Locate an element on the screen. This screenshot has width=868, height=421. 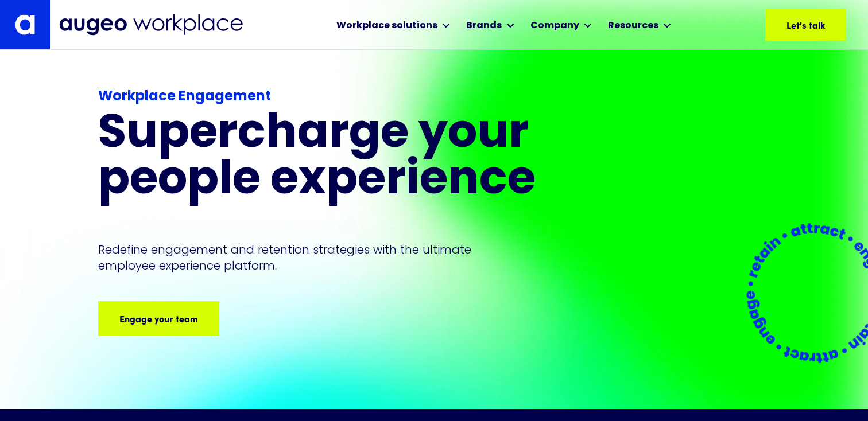
div: Workplace Engagement is located at coordinates (346, 97).